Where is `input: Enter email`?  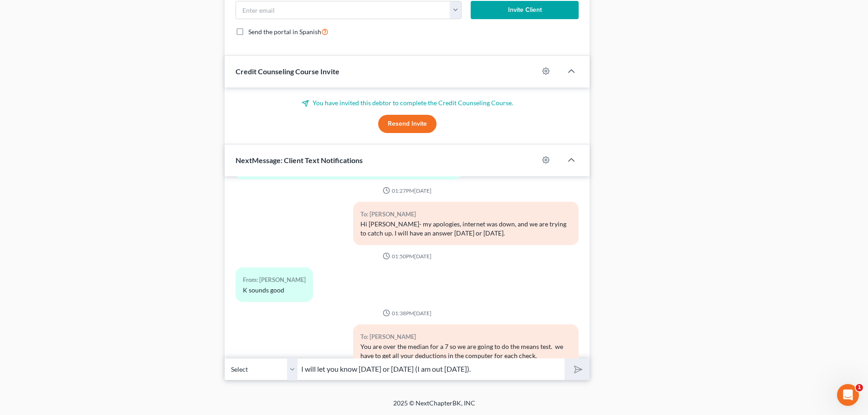
input: Enter email is located at coordinates (343, 10).